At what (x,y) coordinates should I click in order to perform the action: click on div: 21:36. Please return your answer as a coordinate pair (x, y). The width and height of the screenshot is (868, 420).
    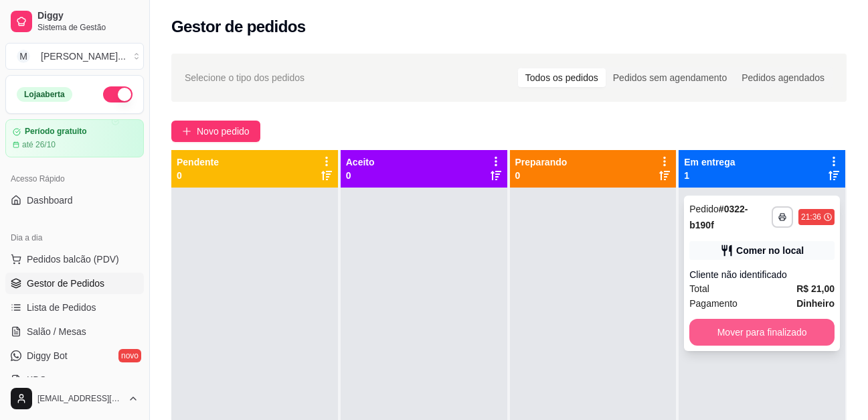
    Looking at the image, I should click on (811, 217).